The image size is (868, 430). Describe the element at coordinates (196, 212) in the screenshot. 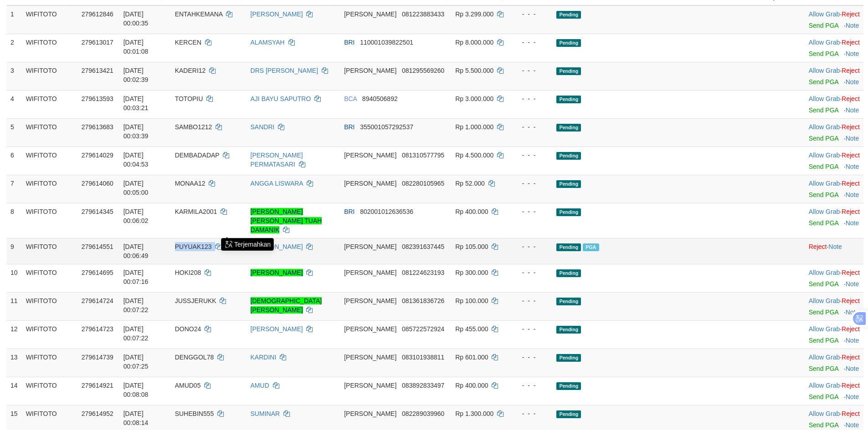

I see `span: KARMILA2001` at that location.